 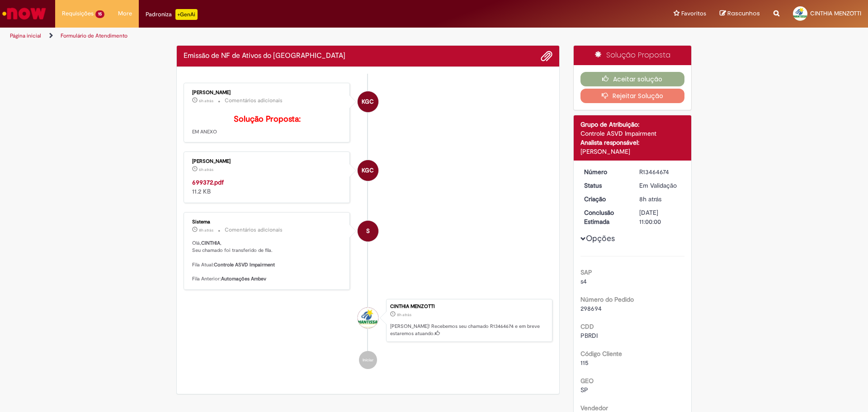 I want to click on a: Rascunhos, so click(x=739, y=14).